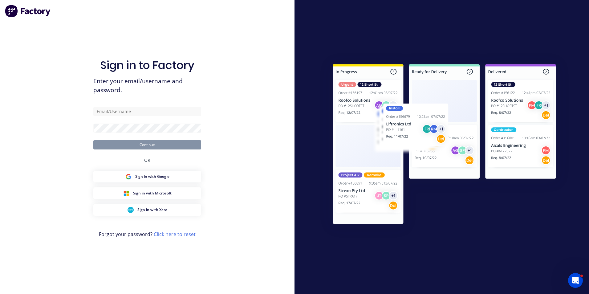  I want to click on div: OR, so click(147, 160).